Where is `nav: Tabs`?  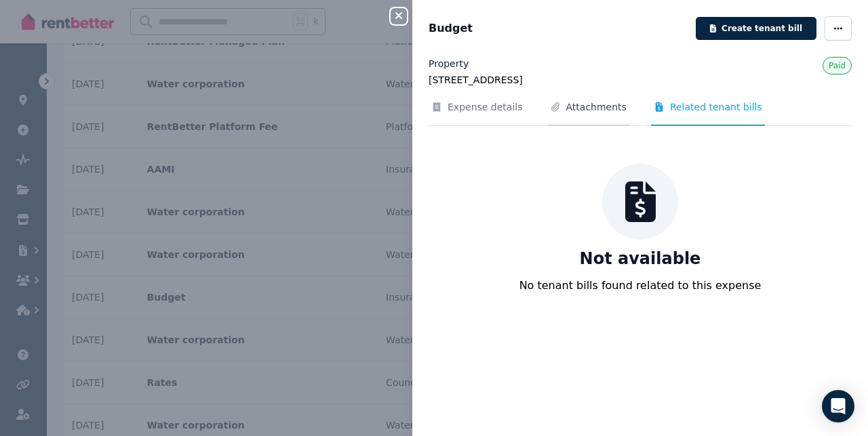
nav: Tabs is located at coordinates (640, 113).